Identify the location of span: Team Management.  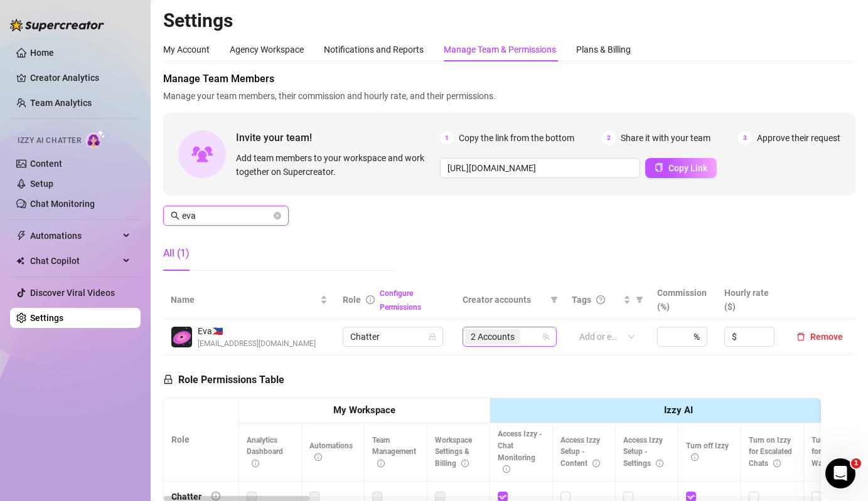
(394, 452).